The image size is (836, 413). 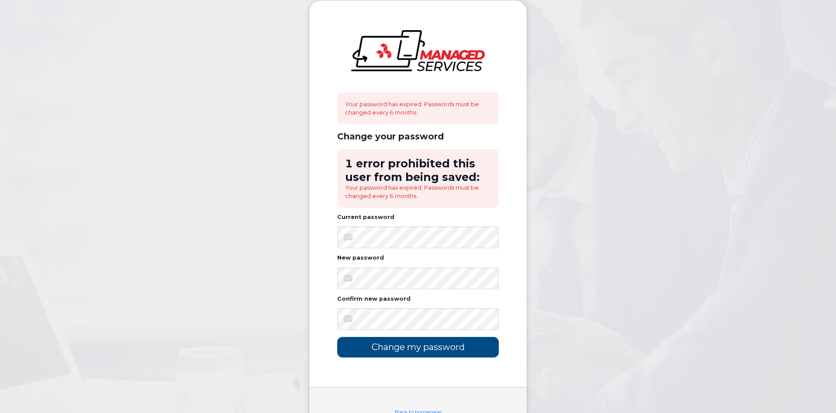 I want to click on label: Confirm new password, so click(x=374, y=299).